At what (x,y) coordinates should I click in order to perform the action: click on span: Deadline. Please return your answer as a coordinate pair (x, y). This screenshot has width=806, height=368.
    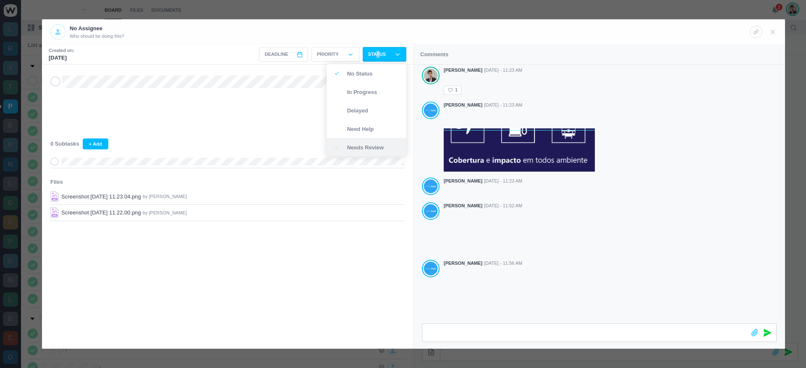
    Looking at the image, I should click on (276, 54).